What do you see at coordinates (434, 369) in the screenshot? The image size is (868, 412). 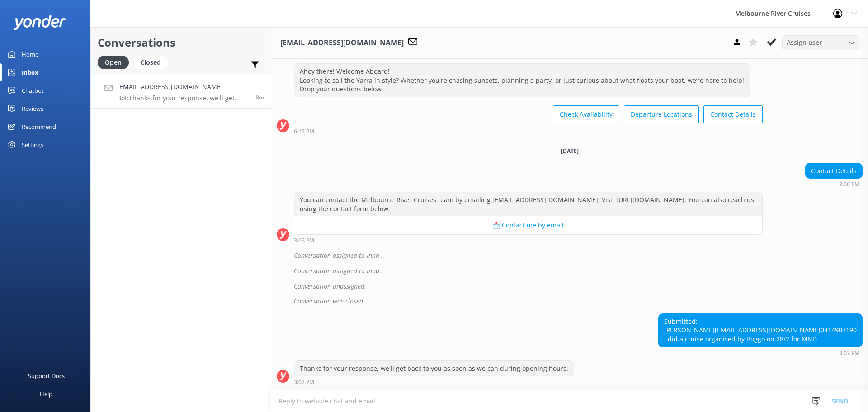 I see `div: Thanks for your response, we'll get back to you as soon as we can during opening hours.` at bounding box center [434, 369].